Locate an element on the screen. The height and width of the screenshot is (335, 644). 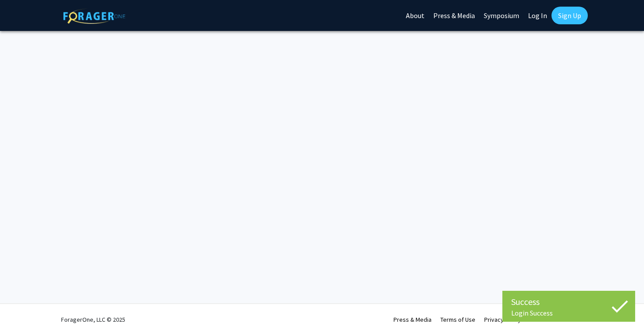
a: Privacy Policy is located at coordinates (502, 320).